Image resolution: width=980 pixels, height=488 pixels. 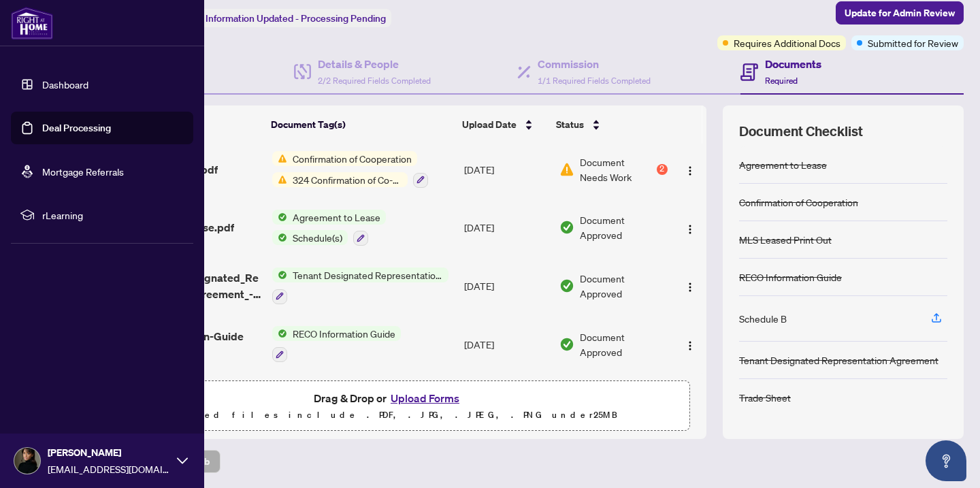 What do you see at coordinates (899, 13) in the screenshot?
I see `span: Update for Admin Review` at bounding box center [899, 13].